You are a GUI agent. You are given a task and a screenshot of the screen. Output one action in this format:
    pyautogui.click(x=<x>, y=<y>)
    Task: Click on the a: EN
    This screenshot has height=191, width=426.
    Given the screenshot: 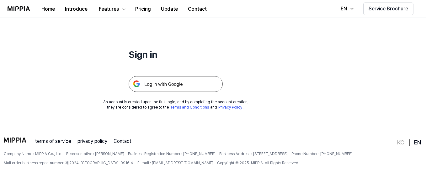 What is the action you would take?
    pyautogui.click(x=418, y=142)
    